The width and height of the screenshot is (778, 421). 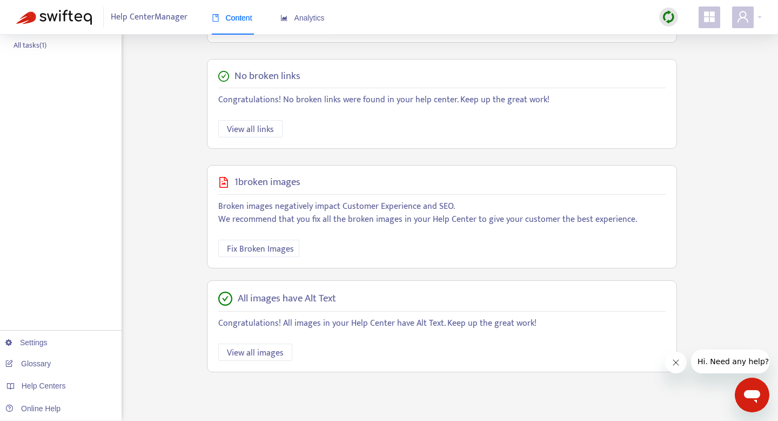 What do you see at coordinates (442, 323) in the screenshot?
I see `p: Congratulations! All images in your Help Center have Alt Text. Keep up the great work!` at bounding box center [442, 323].